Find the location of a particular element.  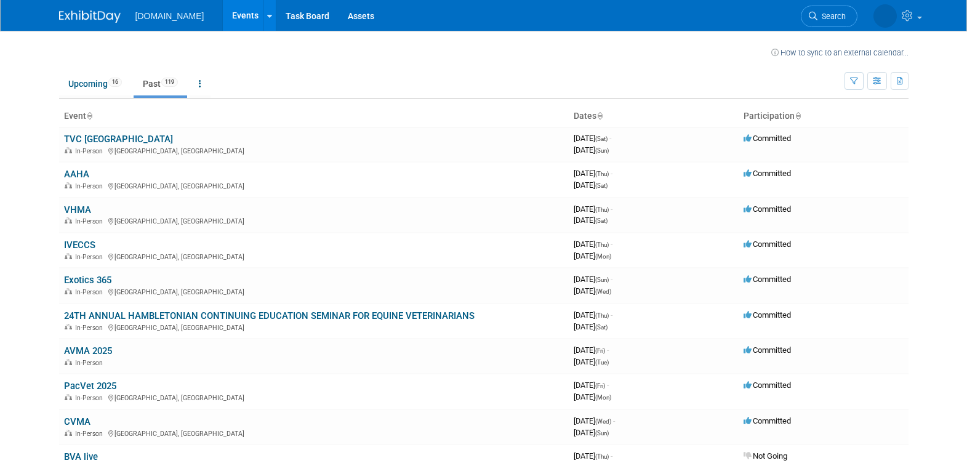

a: PacVet 2025 is located at coordinates (90, 386).